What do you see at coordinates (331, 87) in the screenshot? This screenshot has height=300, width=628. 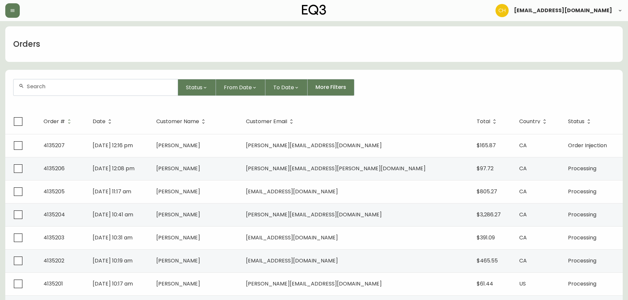 I see `span: More Filters` at bounding box center [331, 87].